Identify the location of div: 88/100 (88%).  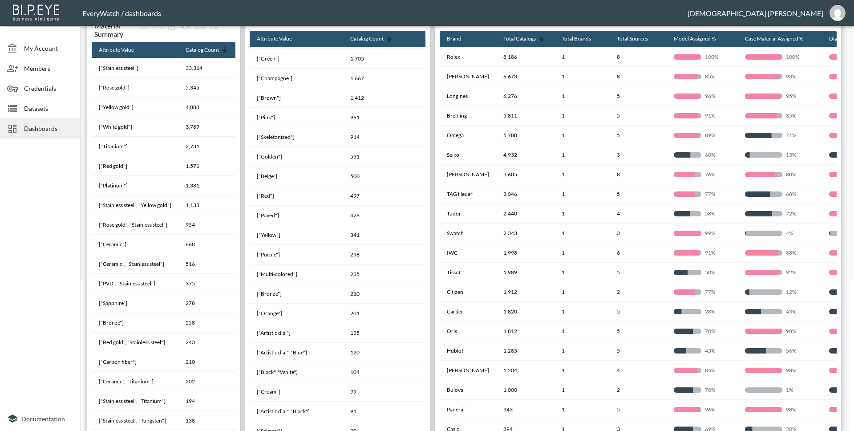
(780, 252).